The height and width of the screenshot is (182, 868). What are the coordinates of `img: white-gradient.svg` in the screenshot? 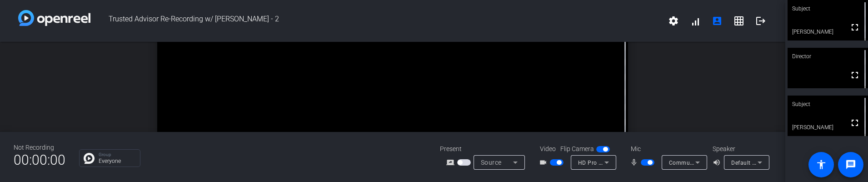 It's located at (54, 17).